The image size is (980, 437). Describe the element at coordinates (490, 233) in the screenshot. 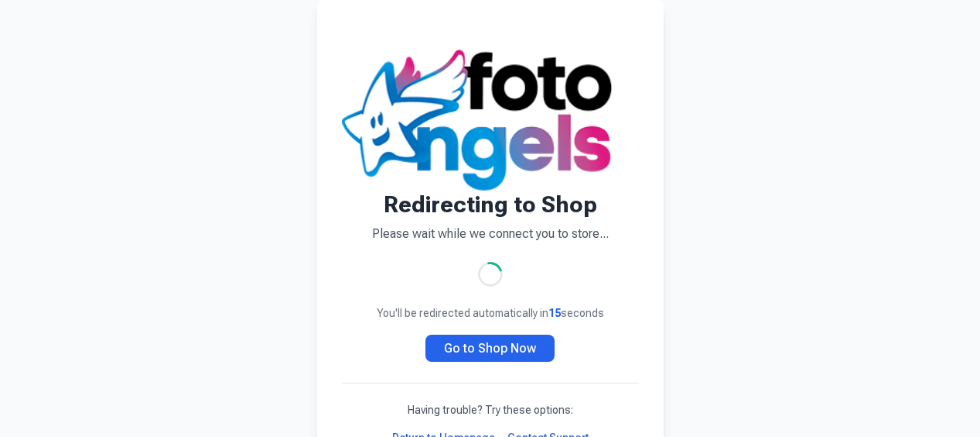

I see `p: Please wait while we connect you to store...` at that location.